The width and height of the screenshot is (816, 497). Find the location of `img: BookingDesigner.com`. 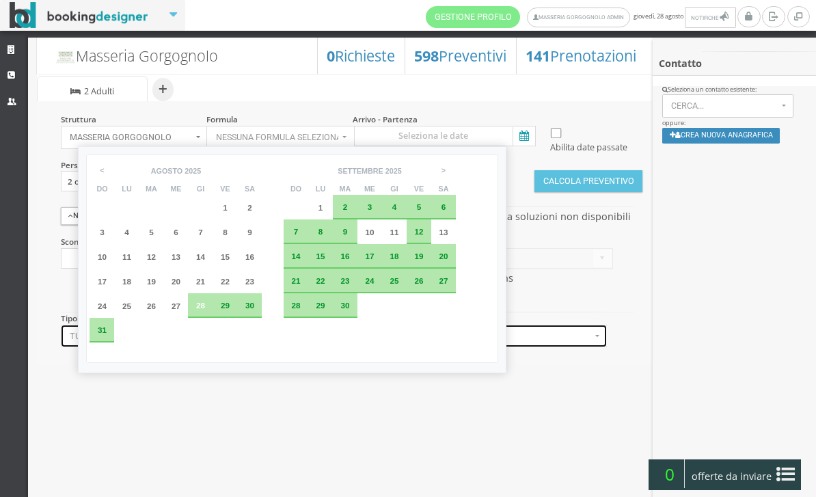

img: BookingDesigner.com is located at coordinates (79, 15).